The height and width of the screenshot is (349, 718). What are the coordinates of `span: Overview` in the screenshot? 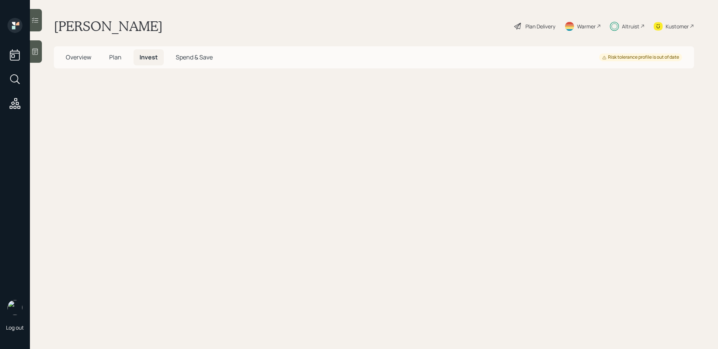 It's located at (79, 57).